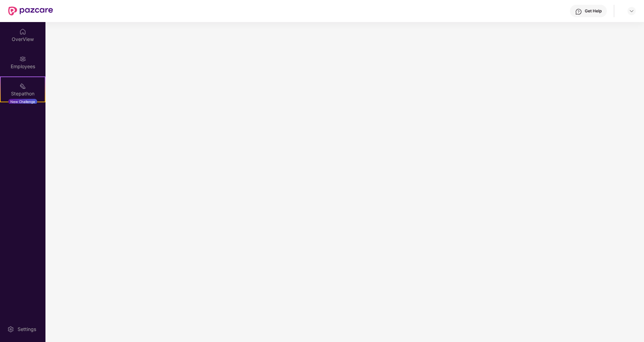 The image size is (644, 342). What do you see at coordinates (23, 59) in the screenshot?
I see `img: svg+xml;base64,PHN2ZyBpZD0iRW1wbG95ZWVzIiB4bWxucz0iaHR0cDovL3d3dy53My5vcmcvMjAwMC9zdmciIHdpZHRoPS...` at bounding box center [23, 59].